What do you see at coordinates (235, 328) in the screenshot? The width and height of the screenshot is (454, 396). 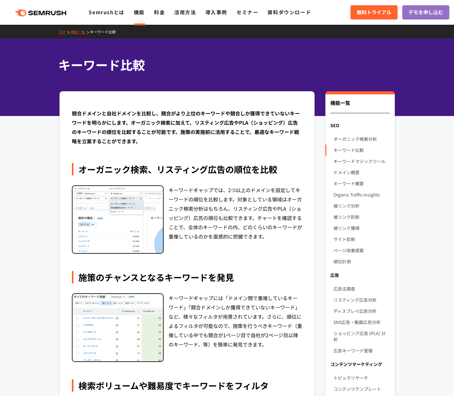 I see `div: キーワードギャップには「ドメイン間で重複しているキーワード」「競合ドメインしか獲得できていないキーワード」など、様々なフィルタが用意されています。さらに、順位によるフィルタが可能なので、施策を行...` at bounding box center [235, 328].